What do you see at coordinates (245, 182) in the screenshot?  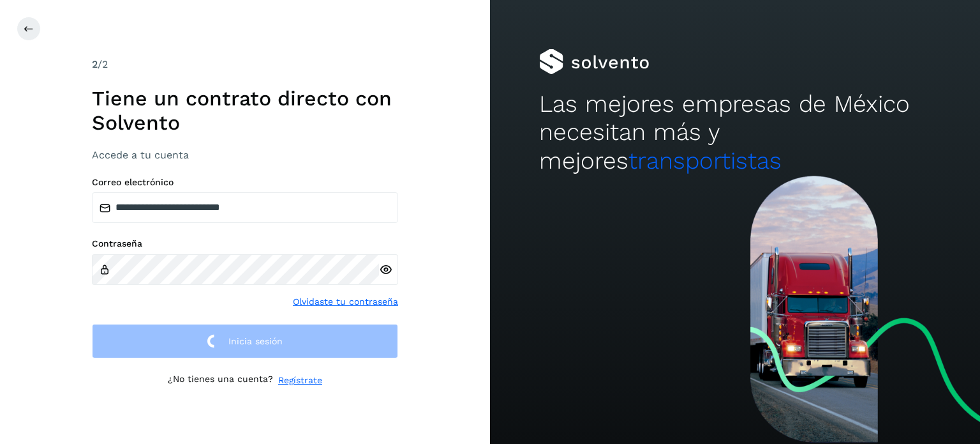 I see `label: Correo electrónico` at bounding box center [245, 182].